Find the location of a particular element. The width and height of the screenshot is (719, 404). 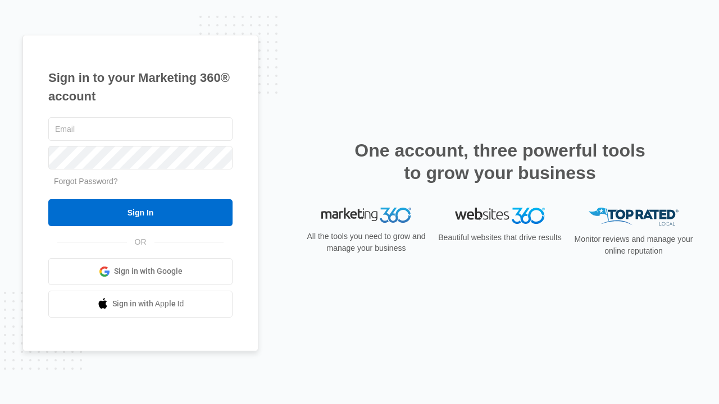

img: Marketing 360 is located at coordinates (366, 216).